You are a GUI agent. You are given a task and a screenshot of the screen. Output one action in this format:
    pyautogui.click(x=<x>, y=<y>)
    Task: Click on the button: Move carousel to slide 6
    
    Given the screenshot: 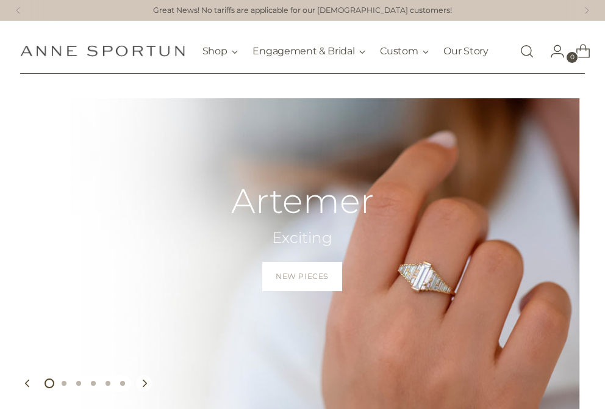 What is the action you would take?
    pyautogui.click(x=123, y=383)
    